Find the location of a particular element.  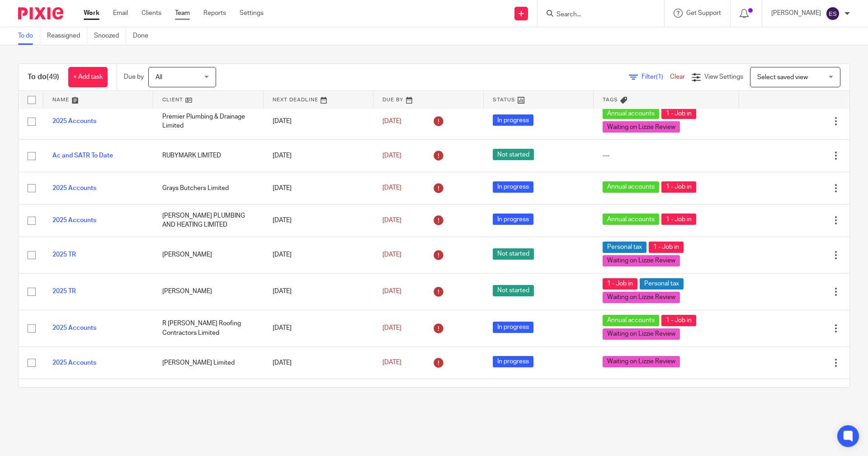

a: To do is located at coordinates (29, 36).